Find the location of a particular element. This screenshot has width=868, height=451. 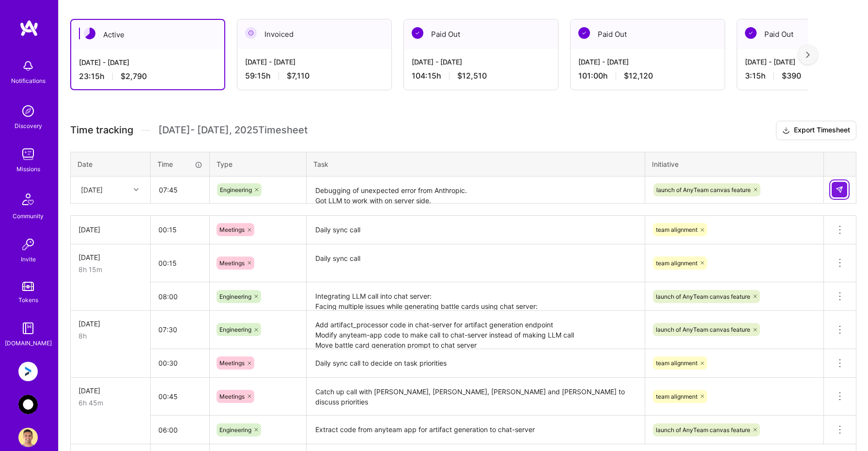

div: Active is located at coordinates (148, 34).